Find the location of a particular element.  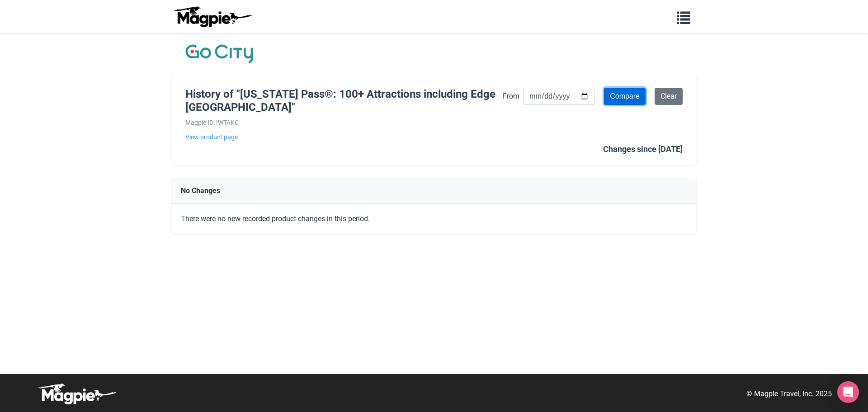

img: logo-ab69f6fb50320c5b225c76a69d11143b.png is located at coordinates (213, 17).